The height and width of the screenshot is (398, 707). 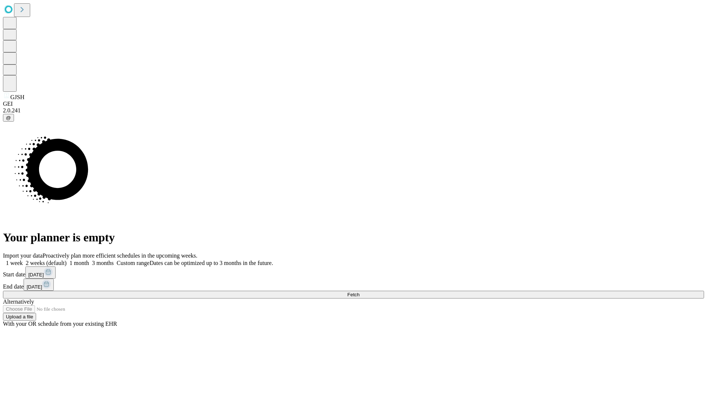 What do you see at coordinates (17, 97) in the screenshot?
I see `span: GJSH` at bounding box center [17, 97].